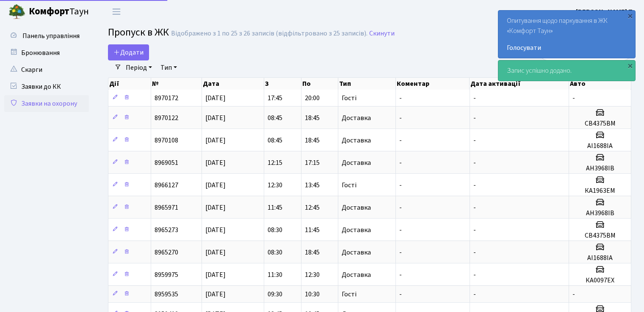 This screenshot has height=312, width=644. Describe the element at coordinates (269, 33) in the screenshot. I see `div: Відображено з 1 по 25 з 26 записів (відфільтровано з 25 записів).` at that location.